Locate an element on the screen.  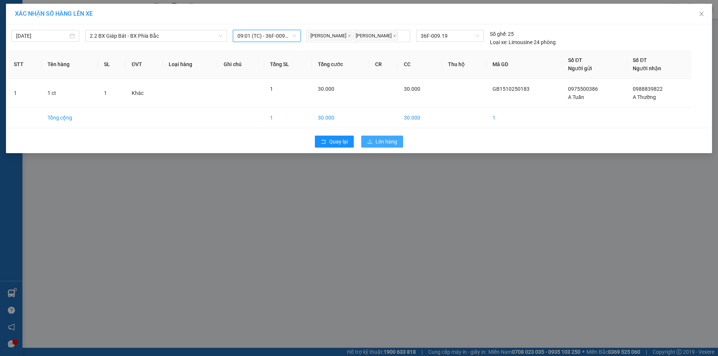
span: A Tuấn is located at coordinates (576, 97).